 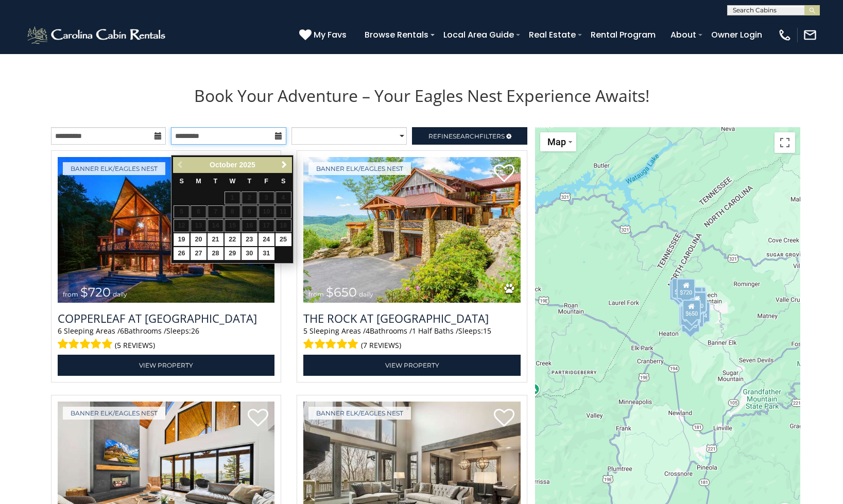 I want to click on span: 26, so click(x=195, y=331).